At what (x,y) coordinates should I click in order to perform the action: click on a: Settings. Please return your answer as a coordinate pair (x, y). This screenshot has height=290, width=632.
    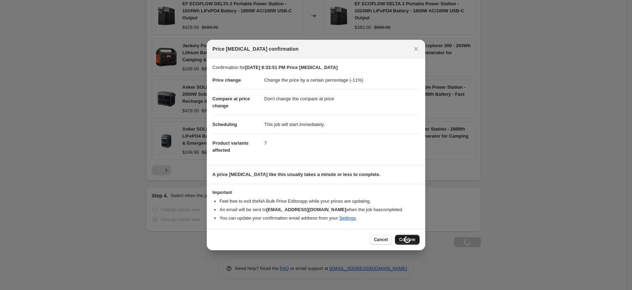
    Looking at the image, I should click on (347, 218).